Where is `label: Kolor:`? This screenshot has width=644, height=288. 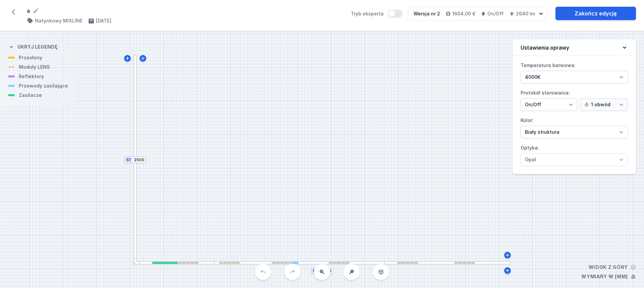
label: Kolor: is located at coordinates (574, 127).